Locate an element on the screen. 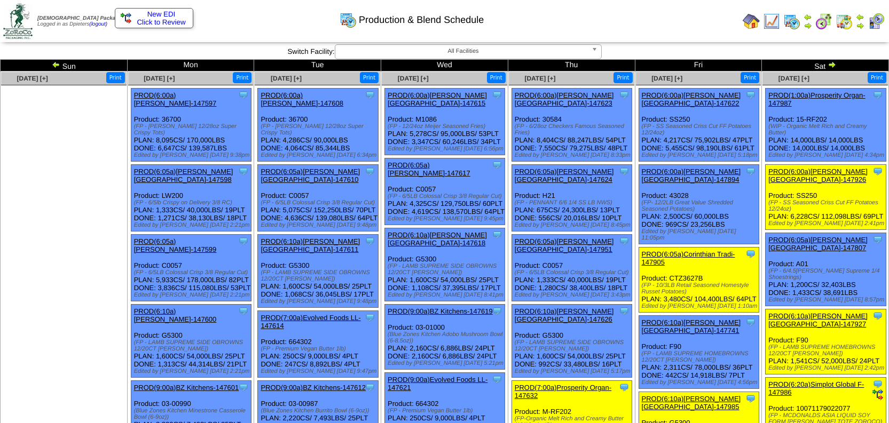  img: zoroco-logo-small.webp is located at coordinates (18, 21).